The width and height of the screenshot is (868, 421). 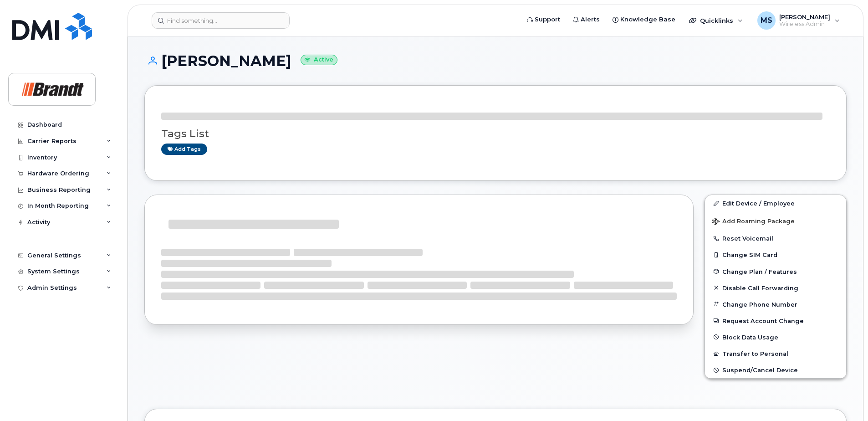 I want to click on span: Suspend/Cancel Device, so click(x=759, y=370).